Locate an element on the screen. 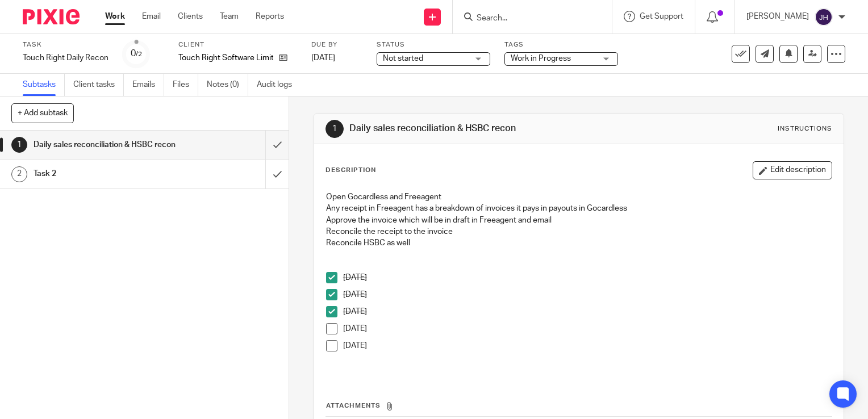  a: Email is located at coordinates (151, 17).